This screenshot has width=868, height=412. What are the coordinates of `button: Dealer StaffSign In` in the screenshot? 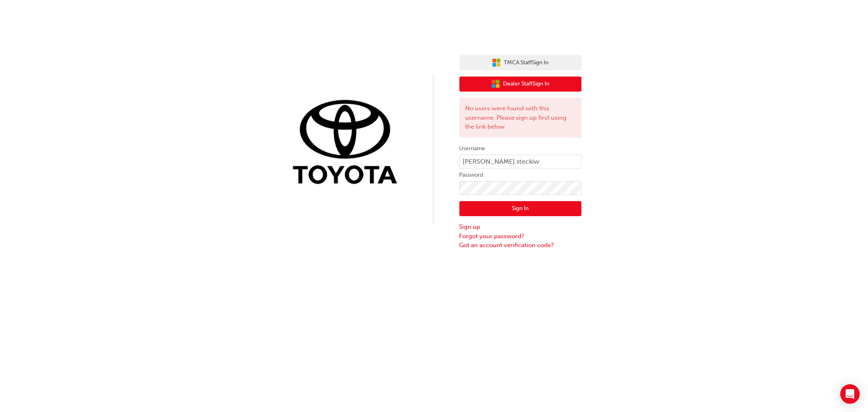 It's located at (520, 84).